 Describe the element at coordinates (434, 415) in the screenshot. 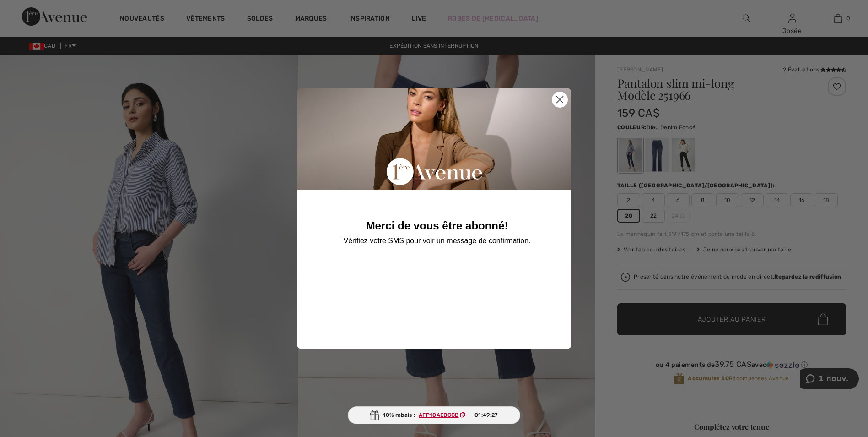

I see `div: 10% rabais :` at that location.